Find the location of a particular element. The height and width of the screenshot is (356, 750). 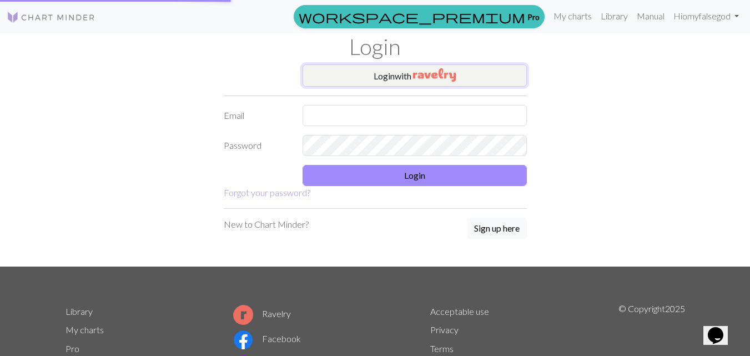

a: Forgot your password? is located at coordinates (267, 192).